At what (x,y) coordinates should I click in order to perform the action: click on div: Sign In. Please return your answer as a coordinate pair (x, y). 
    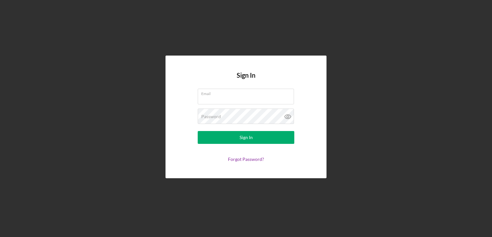
    Looking at the image, I should click on (246, 138).